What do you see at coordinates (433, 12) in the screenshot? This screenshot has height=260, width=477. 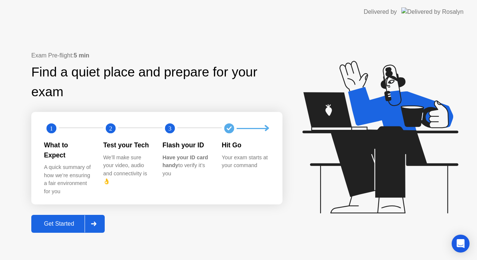 I see `img: Delivered by Rosalyn` at bounding box center [433, 12].